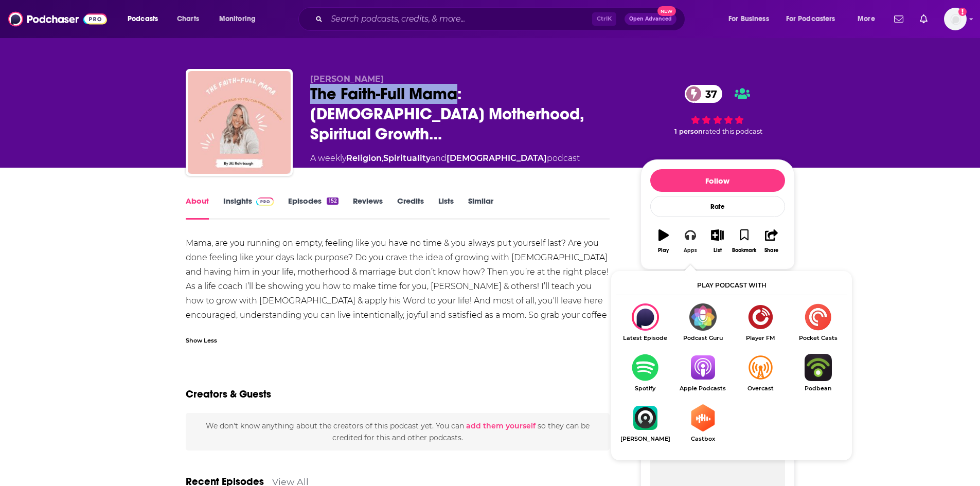 The height and width of the screenshot is (486, 980). Describe the element at coordinates (368, 208) in the screenshot. I see `a: Reviews` at that location.